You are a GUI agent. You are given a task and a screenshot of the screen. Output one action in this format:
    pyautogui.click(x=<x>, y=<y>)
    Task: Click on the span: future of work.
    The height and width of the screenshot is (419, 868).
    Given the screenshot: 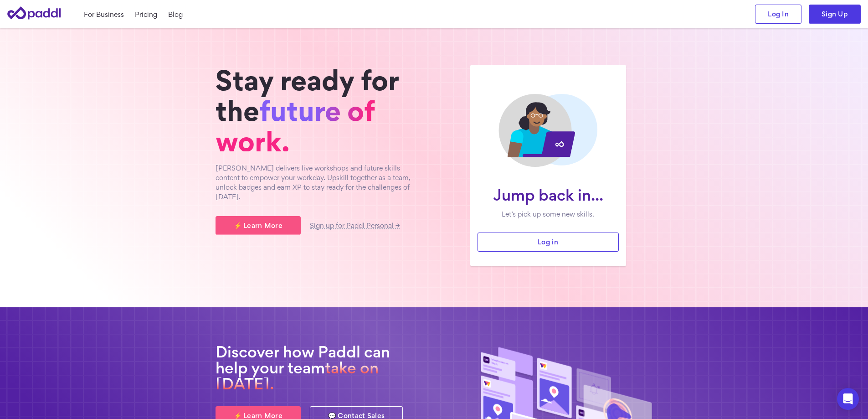 What is the action you would take?
    pyautogui.click(x=295, y=126)
    